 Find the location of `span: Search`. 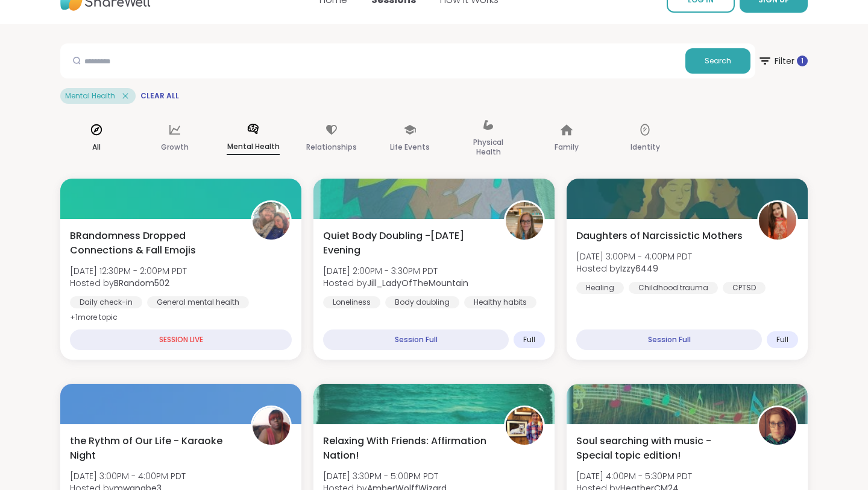

span: Search is located at coordinates (718, 61).